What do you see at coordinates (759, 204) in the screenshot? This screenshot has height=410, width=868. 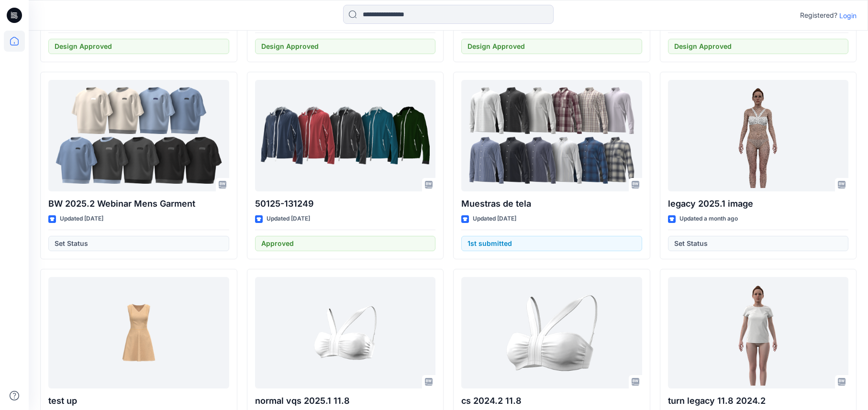 I see `p: legacy 2025.1 image` at bounding box center [759, 204].